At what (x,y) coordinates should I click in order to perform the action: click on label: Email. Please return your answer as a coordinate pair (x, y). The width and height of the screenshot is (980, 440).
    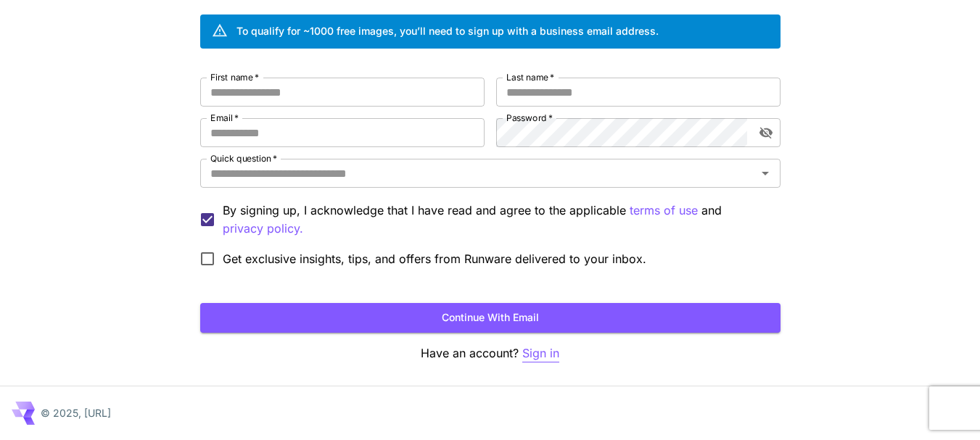
    Looking at the image, I should click on (224, 117).